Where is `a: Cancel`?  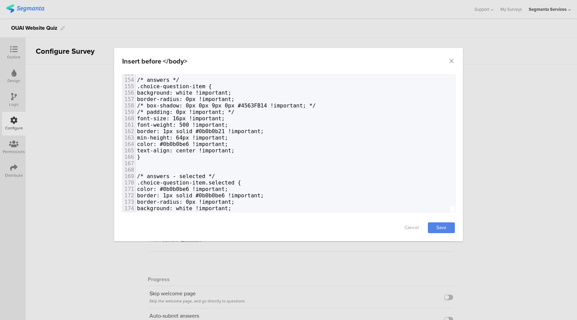
a: Cancel is located at coordinates (412, 228).